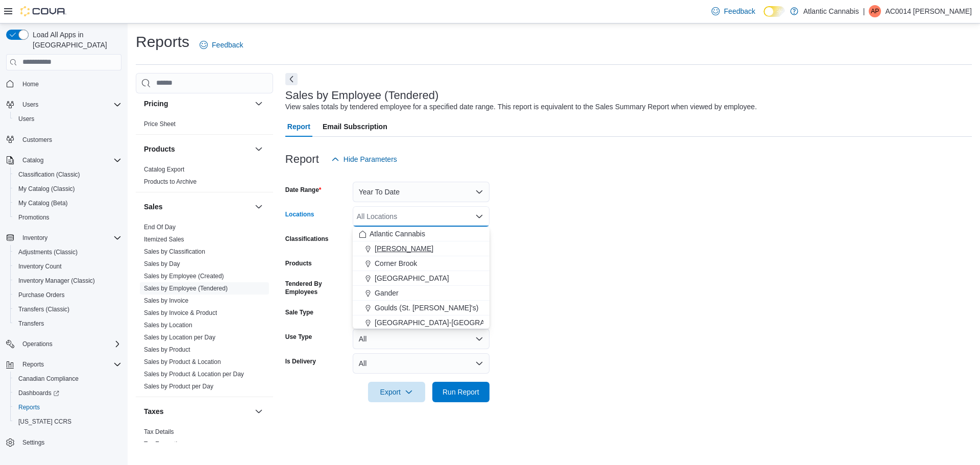 The height and width of the screenshot is (465, 980). Describe the element at coordinates (33, 442) in the screenshot. I see `a: Settings` at that location.